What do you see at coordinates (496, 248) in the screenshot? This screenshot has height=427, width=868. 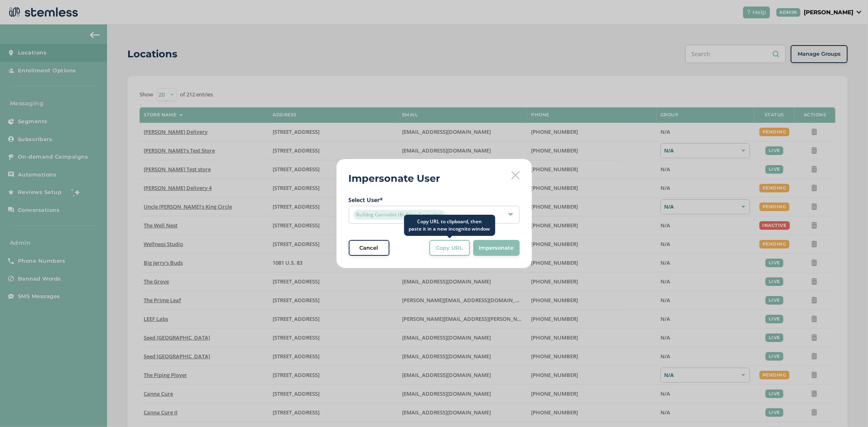 I see `span: Impersonate` at bounding box center [496, 248].